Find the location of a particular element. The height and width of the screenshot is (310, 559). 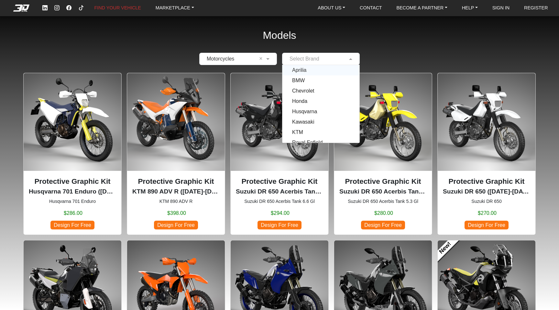

span: Royal Enfield is located at coordinates (307, 143).